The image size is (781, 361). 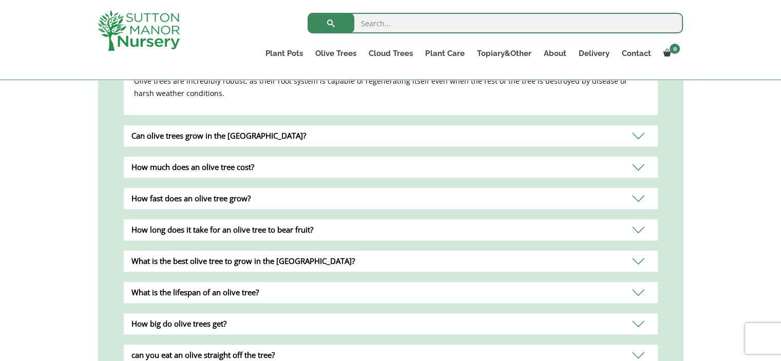 What do you see at coordinates (495, 23) in the screenshot?
I see `input: Search...` at bounding box center [495, 23].